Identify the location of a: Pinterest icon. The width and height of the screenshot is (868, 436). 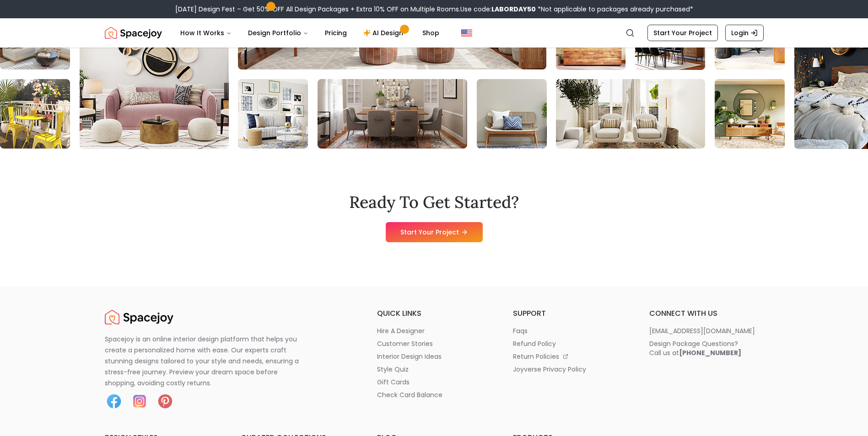
(165, 402).